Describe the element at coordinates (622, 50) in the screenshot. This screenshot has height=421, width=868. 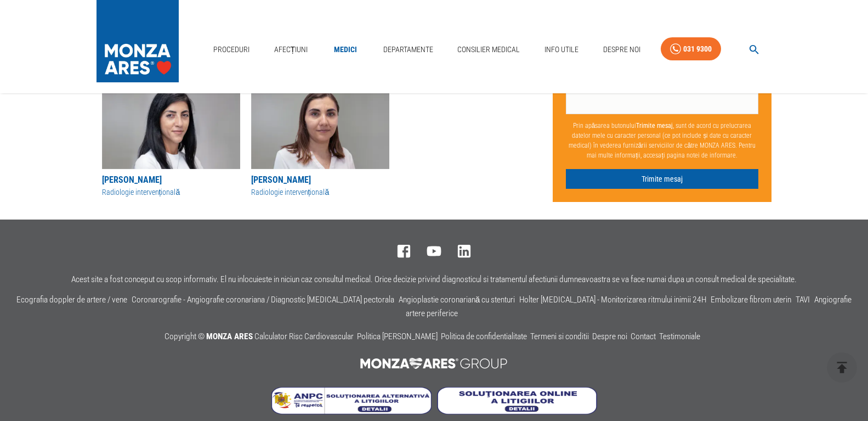
I see `a: Despre Noi` at that location.